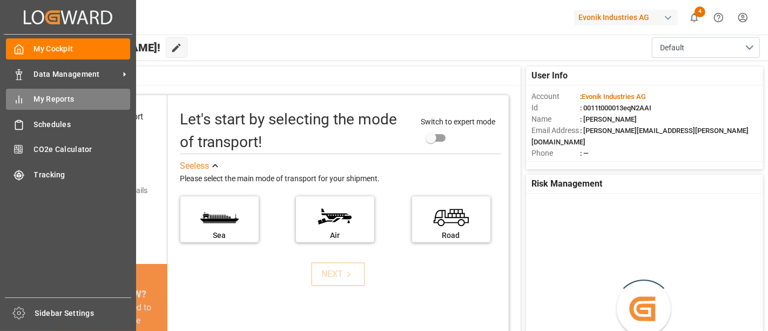  Describe the element at coordinates (68, 124) in the screenshot. I see `a: Schedules` at that location.